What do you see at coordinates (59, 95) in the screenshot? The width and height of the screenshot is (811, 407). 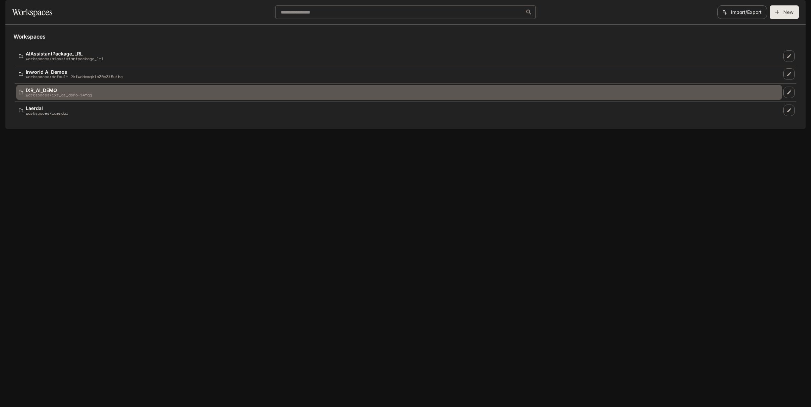 I see `p: workspaces/ixr_ai_demo-i4fqq` at bounding box center [59, 95].